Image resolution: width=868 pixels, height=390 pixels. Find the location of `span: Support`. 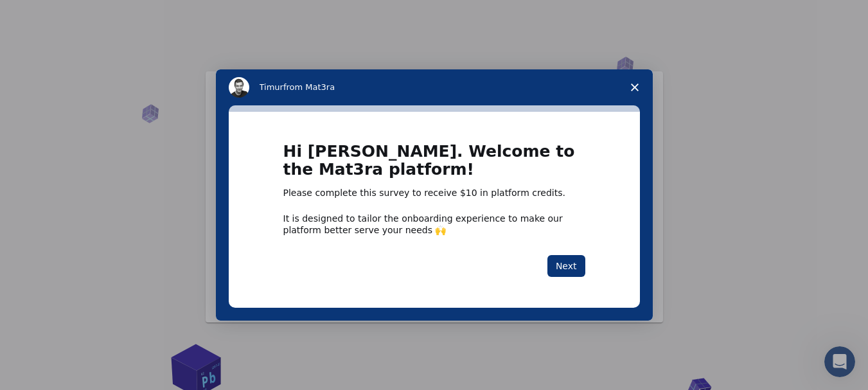

span: Support is located at coordinates (49, 15).